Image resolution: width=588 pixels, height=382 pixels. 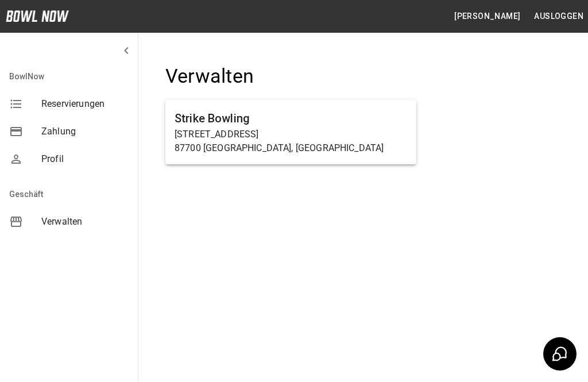 I want to click on span: Verwalten, so click(x=85, y=221).